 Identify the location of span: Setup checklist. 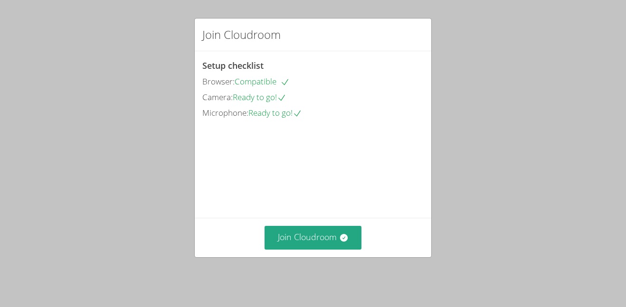
(233, 66).